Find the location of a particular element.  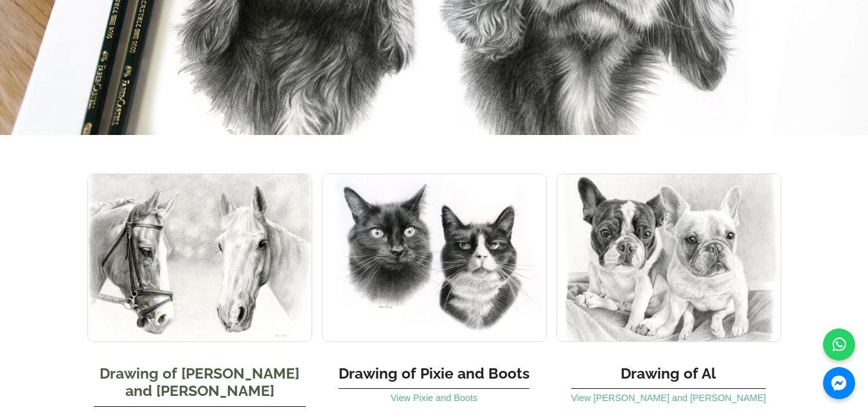

img: Jungi and Daisy – French Bulldog Portraits is located at coordinates (669, 257).